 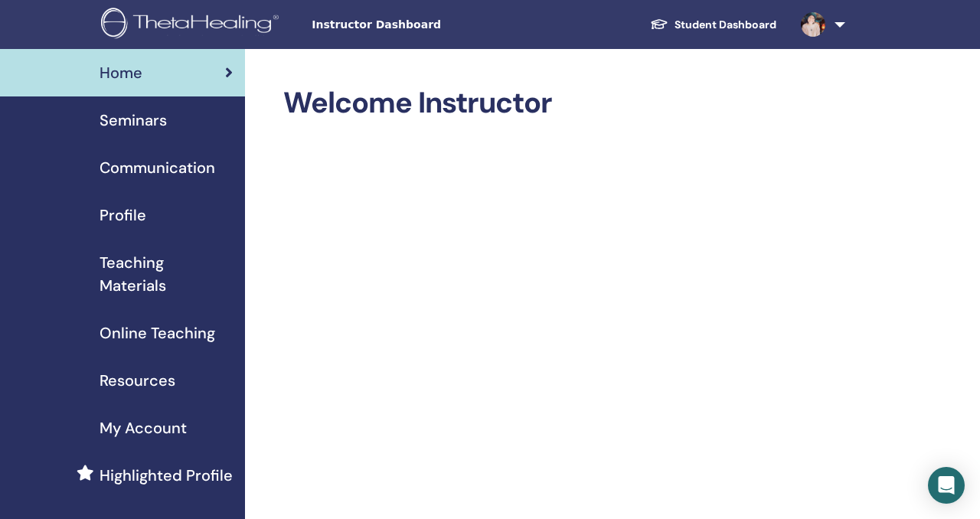 I want to click on a: Student Dashboard, so click(x=713, y=25).